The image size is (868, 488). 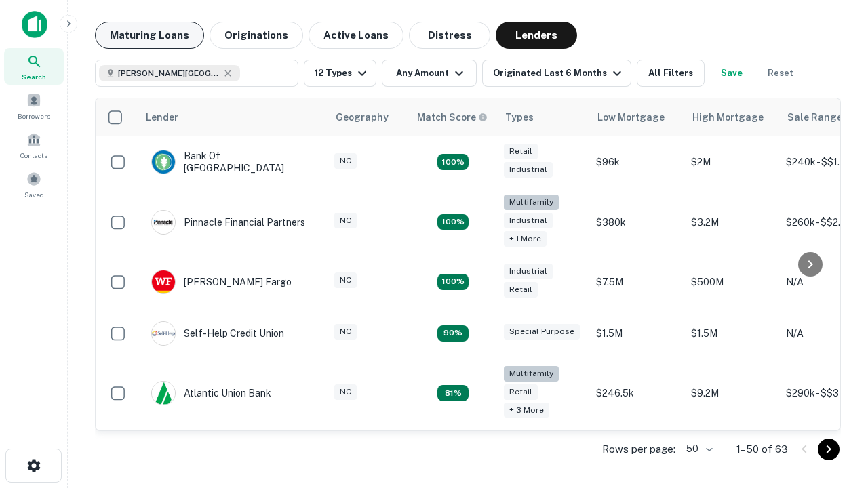 What do you see at coordinates (637, 393) in the screenshot?
I see `td: $246.5k` at bounding box center [637, 393].